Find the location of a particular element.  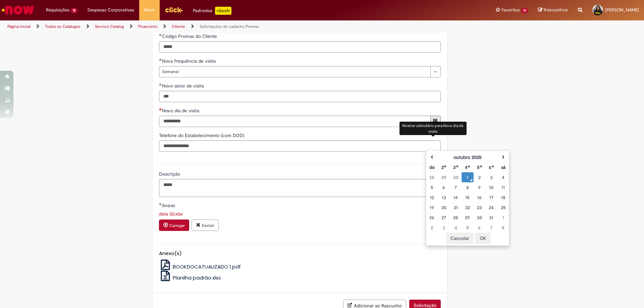

span: Requisições is located at coordinates (58, 10).